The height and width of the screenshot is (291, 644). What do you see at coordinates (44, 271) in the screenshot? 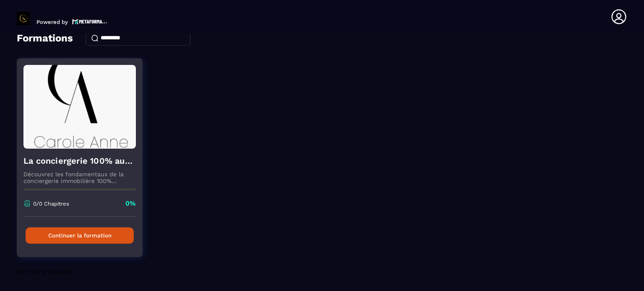
I see `span: No more results!` at bounding box center [44, 271].